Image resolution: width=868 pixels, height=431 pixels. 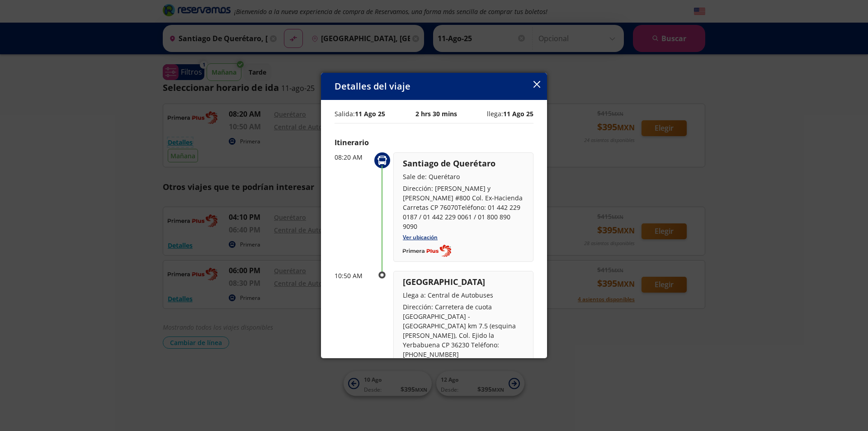 What do you see at coordinates (427, 251) in the screenshot?
I see `img: Completo_color__1_.png` at bounding box center [427, 251].